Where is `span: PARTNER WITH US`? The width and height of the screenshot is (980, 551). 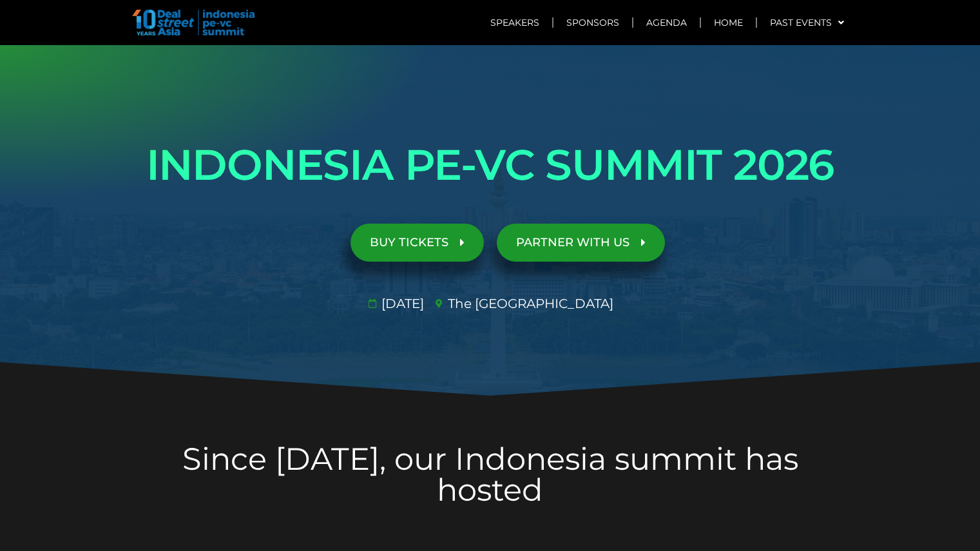
span: PARTNER WITH US is located at coordinates (572, 242).